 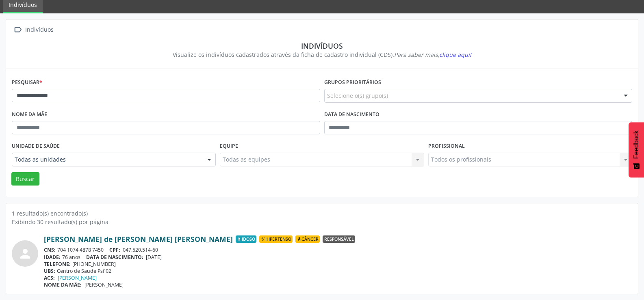 What do you see at coordinates (49, 277) in the screenshot?
I see `span: ACS:` at bounding box center [49, 277].